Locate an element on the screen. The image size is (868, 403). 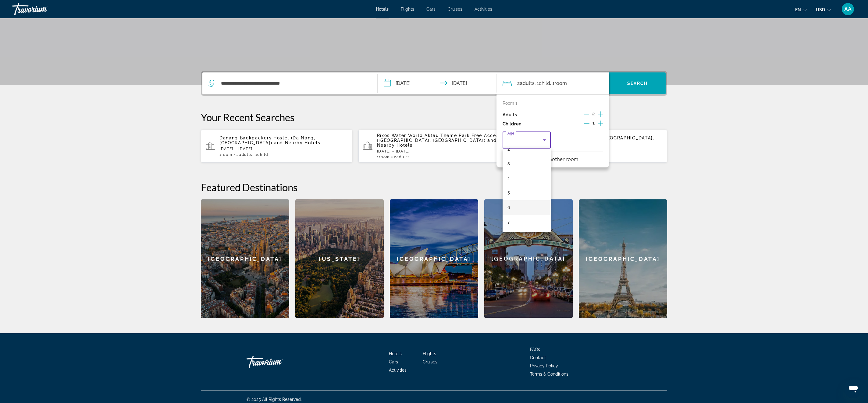
mat-option: 8 years old is located at coordinates (526, 237).